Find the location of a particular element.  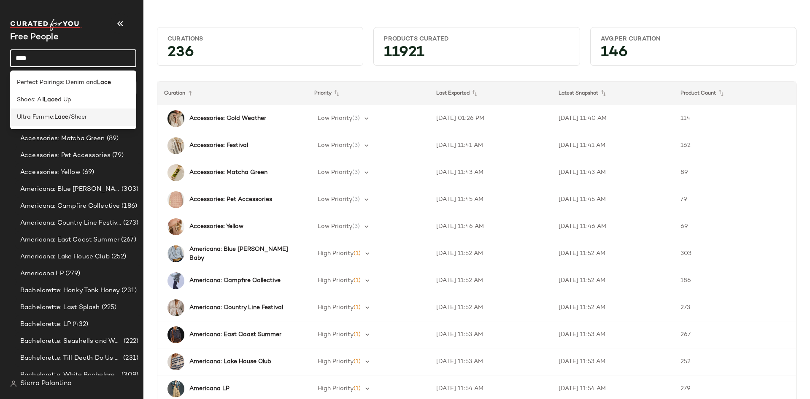

div: Products Curated is located at coordinates (476, 39).